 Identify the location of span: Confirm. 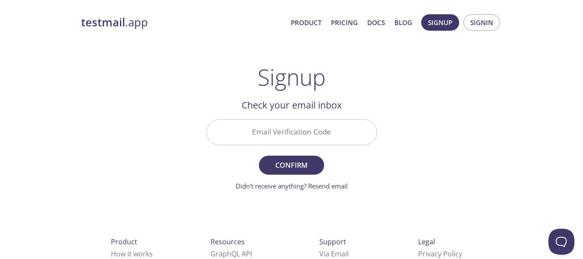
(291, 165).